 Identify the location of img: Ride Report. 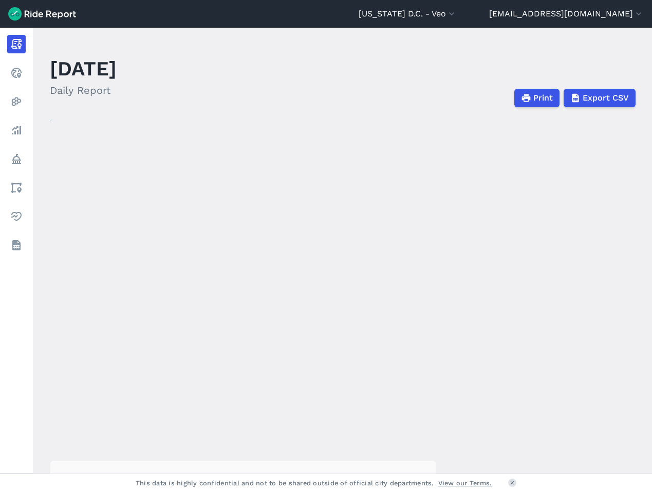
(42, 14).